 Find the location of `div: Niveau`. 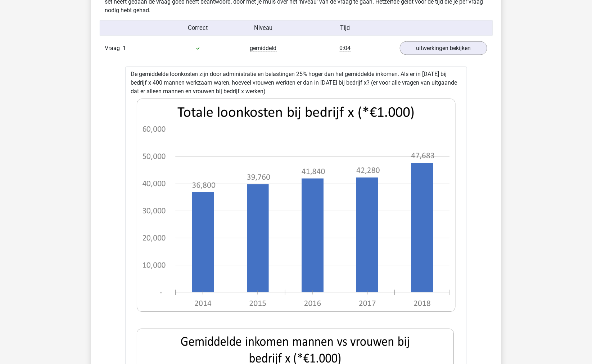

div: Niveau is located at coordinates (264, 28).